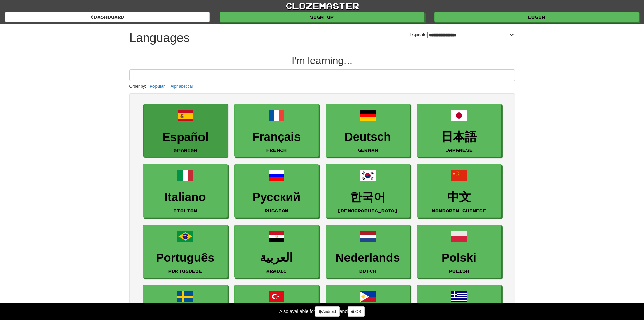  I want to click on h3: 한국어, so click(368, 197).